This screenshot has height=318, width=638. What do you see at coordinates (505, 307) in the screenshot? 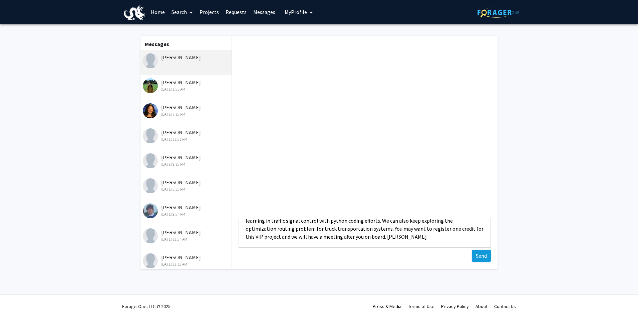
I see `a: Contact Us` at bounding box center [505, 307].